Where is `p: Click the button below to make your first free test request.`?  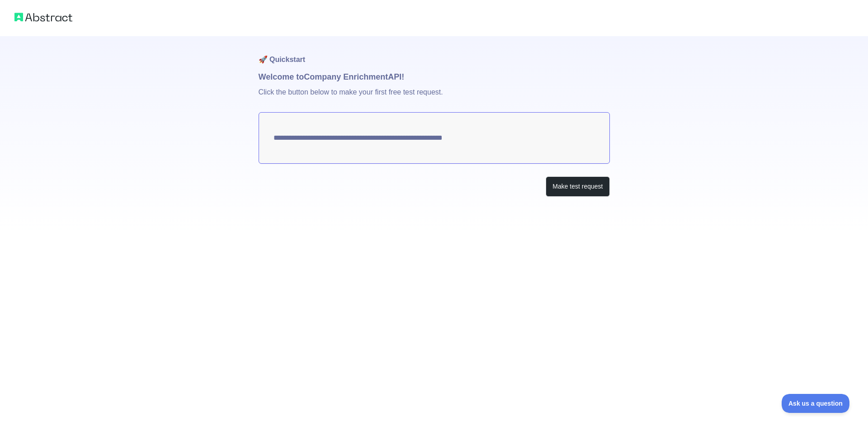
p: Click the button below to make your first free test request. is located at coordinates (434, 97).